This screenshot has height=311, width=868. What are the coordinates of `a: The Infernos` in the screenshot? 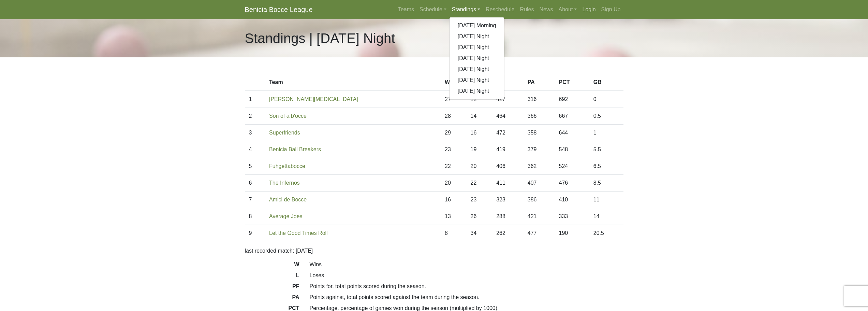 It's located at (284, 183).